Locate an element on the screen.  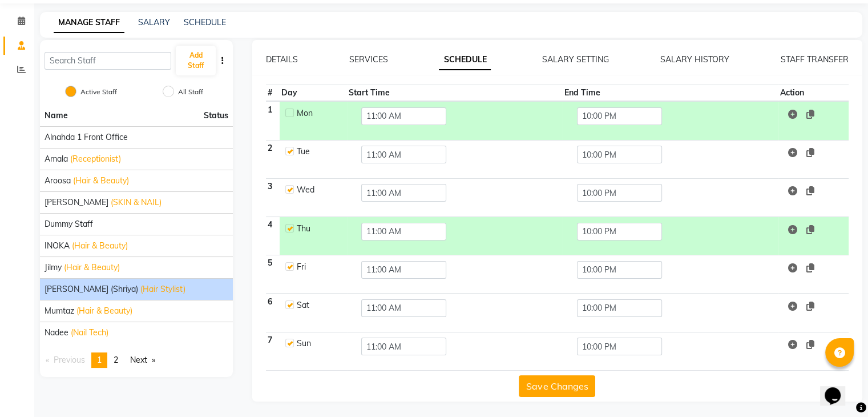
th: 1 is located at coordinates (273, 120).